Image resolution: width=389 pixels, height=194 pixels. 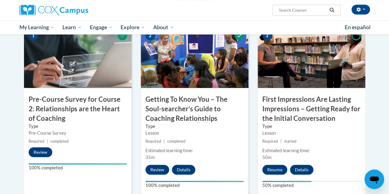 What do you see at coordinates (72, 27) in the screenshot?
I see `span: Learn` at bounding box center [72, 27].